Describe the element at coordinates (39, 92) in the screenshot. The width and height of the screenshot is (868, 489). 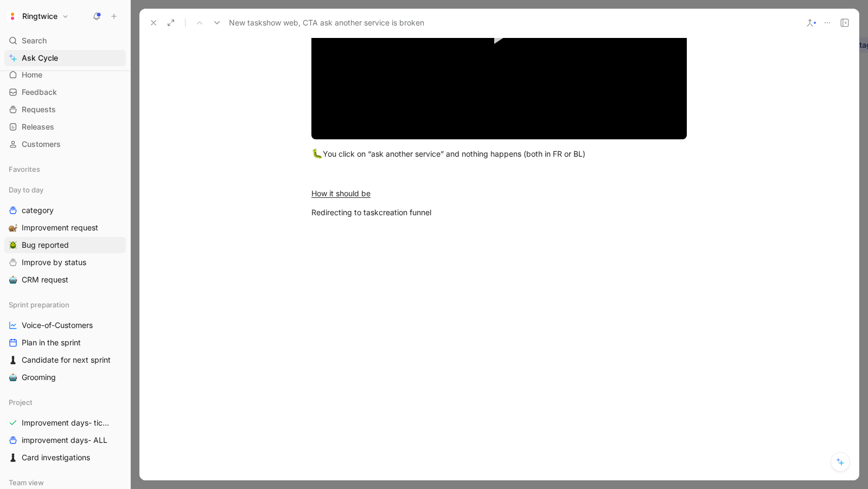
I see `span: Feedback` at that location.